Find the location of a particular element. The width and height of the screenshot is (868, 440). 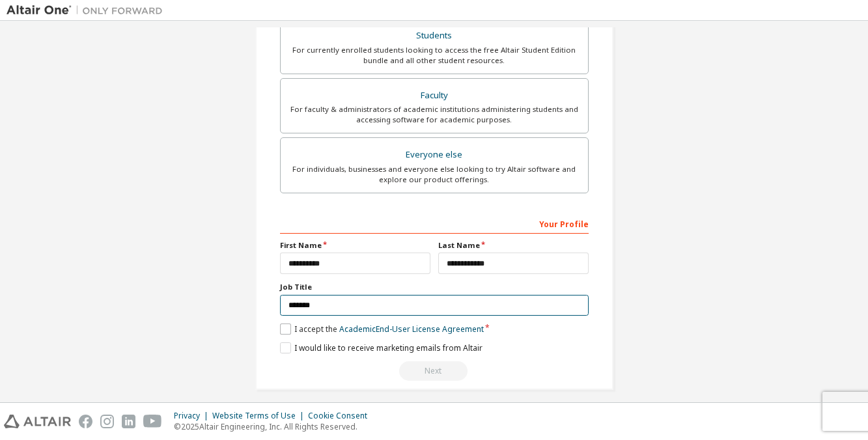

label: Last Name is located at coordinates (513, 245).